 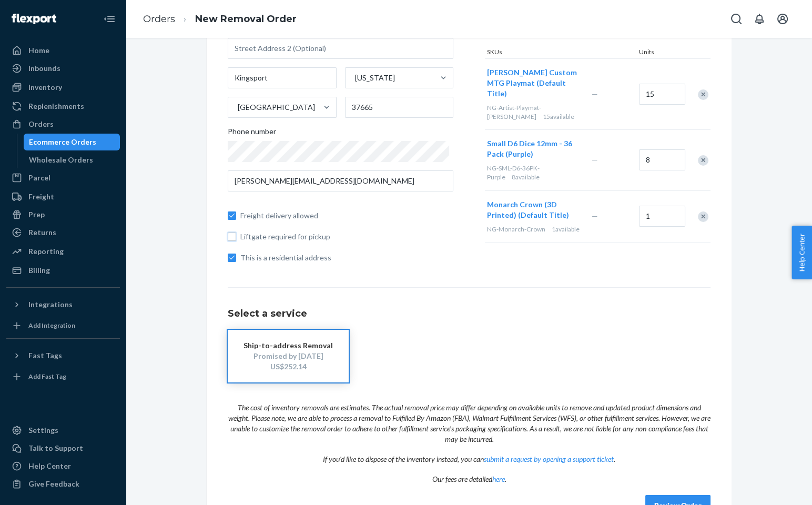 I want to click on p: If you'd like to dispose of the inventory instead, you can ., so click(x=469, y=455).